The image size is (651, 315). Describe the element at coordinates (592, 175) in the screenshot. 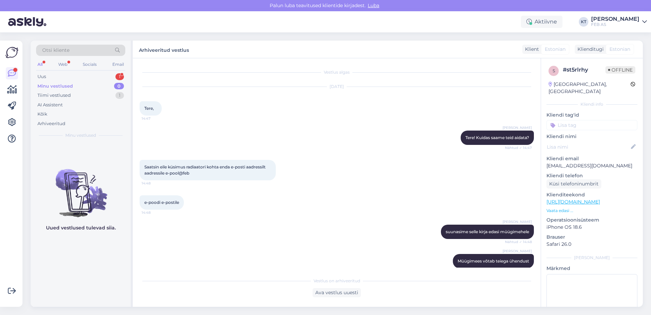

I see `p: Kliendi telefon` at that location.